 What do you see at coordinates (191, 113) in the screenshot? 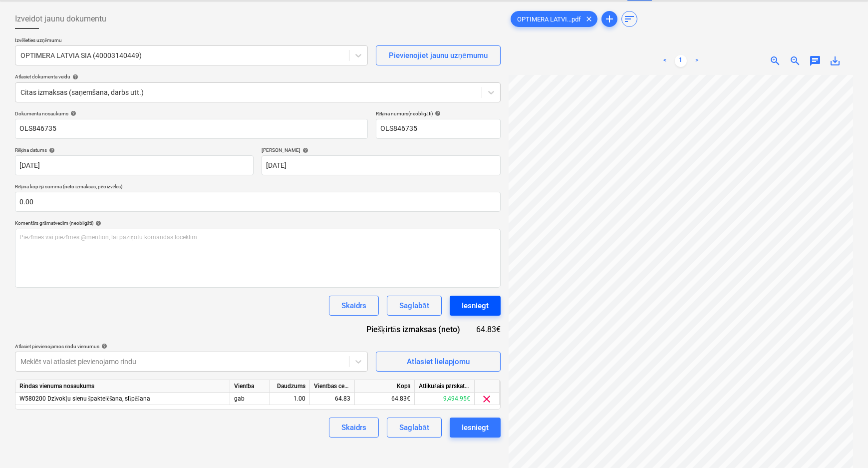
I see `div: Dokumenta nosaukums` at bounding box center [191, 113].